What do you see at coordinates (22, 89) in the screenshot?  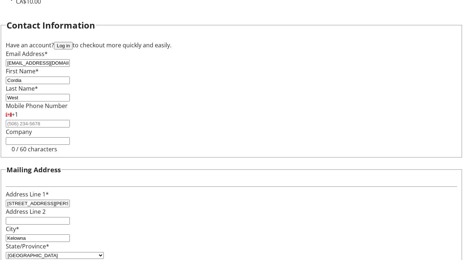 I see `label: Last Name*` at bounding box center [22, 89].